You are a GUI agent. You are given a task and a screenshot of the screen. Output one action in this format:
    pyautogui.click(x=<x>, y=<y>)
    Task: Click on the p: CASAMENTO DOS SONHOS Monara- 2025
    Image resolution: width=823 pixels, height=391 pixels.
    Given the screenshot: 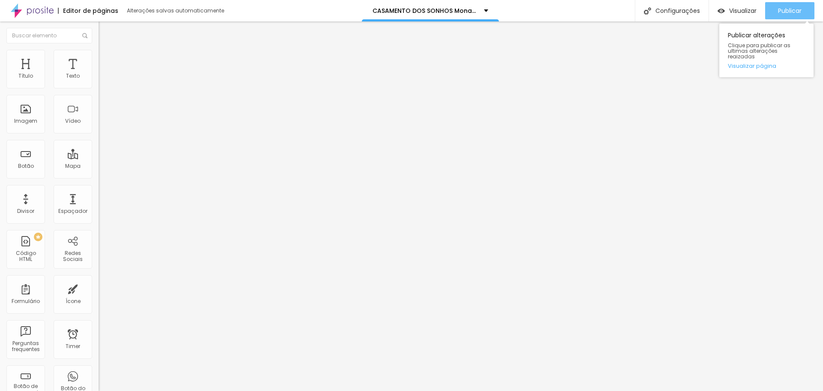 What is the action you would take?
    pyautogui.click(x=425, y=11)
    